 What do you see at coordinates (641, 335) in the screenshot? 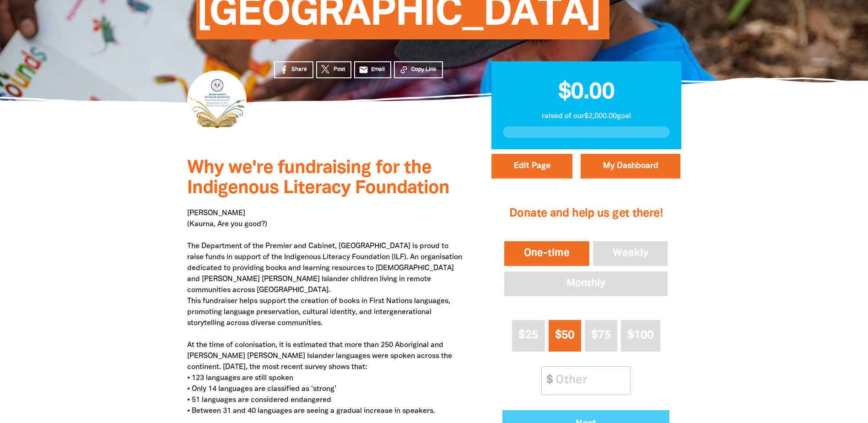
I see `button: $100` at bounding box center [641, 335].